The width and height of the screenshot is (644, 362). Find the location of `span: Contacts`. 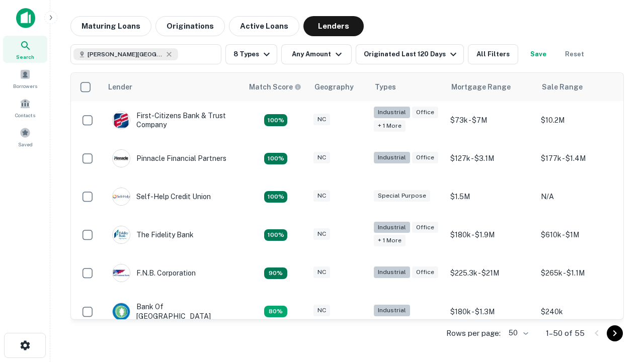

span: Contacts is located at coordinates (25, 115).